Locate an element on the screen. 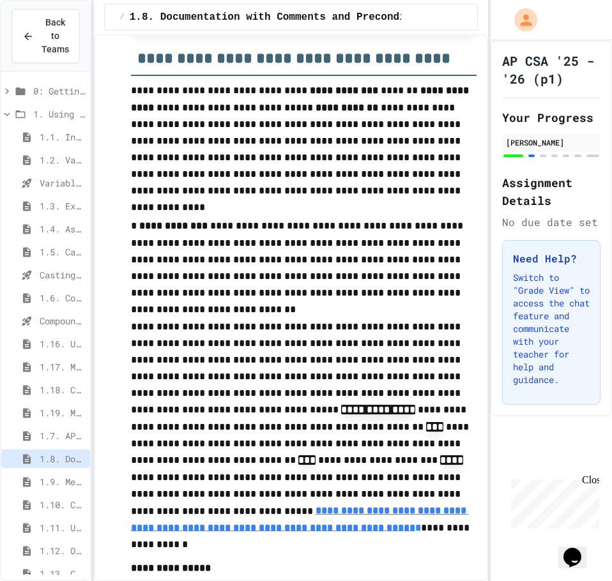  span: Back to Teams is located at coordinates (55, 36).